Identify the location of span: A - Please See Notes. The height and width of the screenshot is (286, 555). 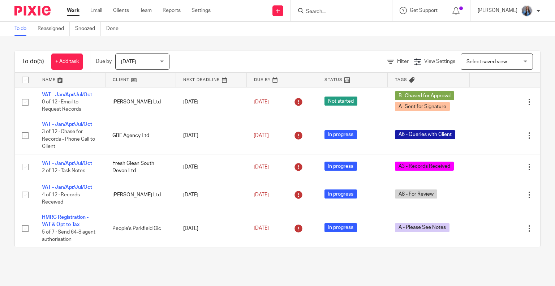
(422, 227).